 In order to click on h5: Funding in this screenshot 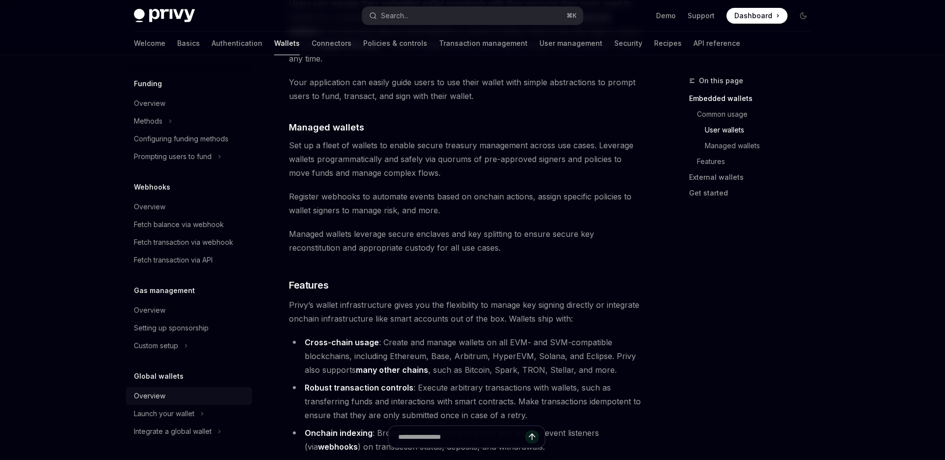, I will do `click(148, 84)`.